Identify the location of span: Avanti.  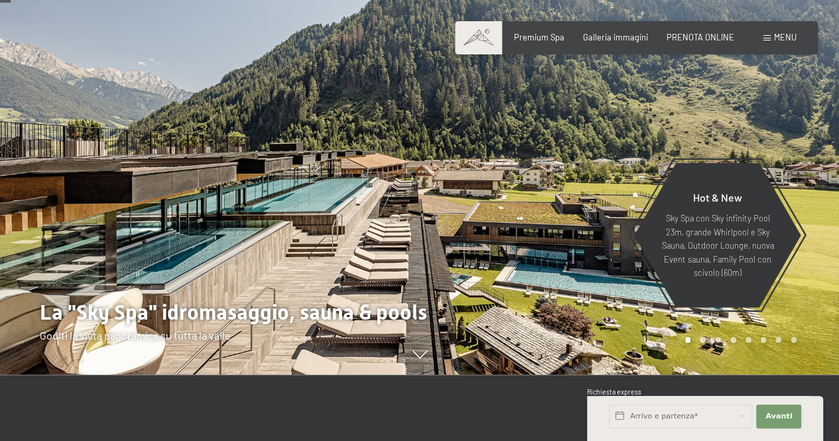
(778, 416).